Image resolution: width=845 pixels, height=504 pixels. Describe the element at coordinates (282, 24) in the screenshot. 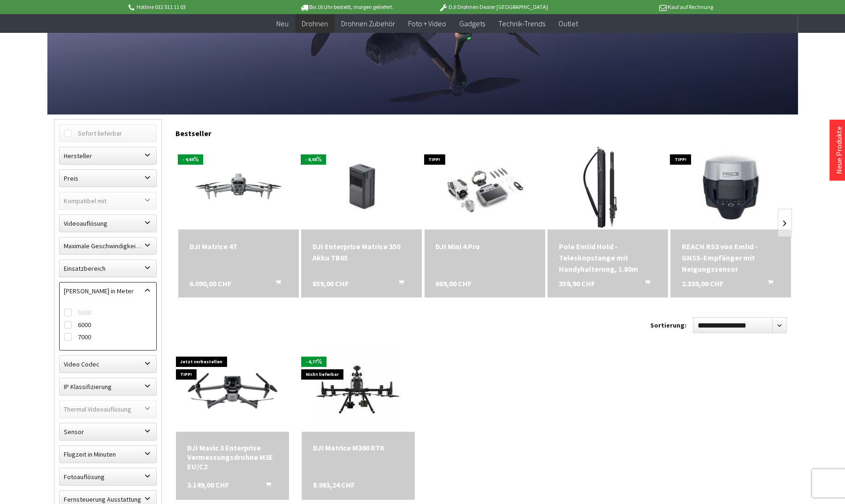

I see `a: Neu` at that location.